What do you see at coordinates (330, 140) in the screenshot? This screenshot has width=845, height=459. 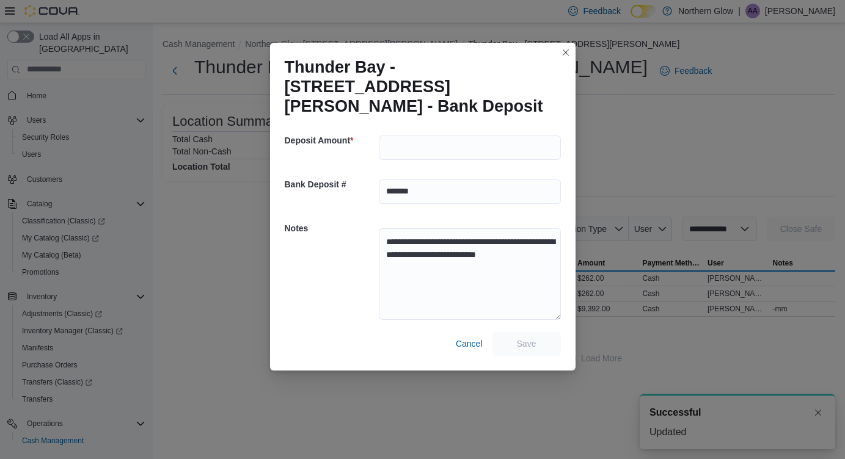 I see `h5: Deposit Amount` at bounding box center [330, 140].